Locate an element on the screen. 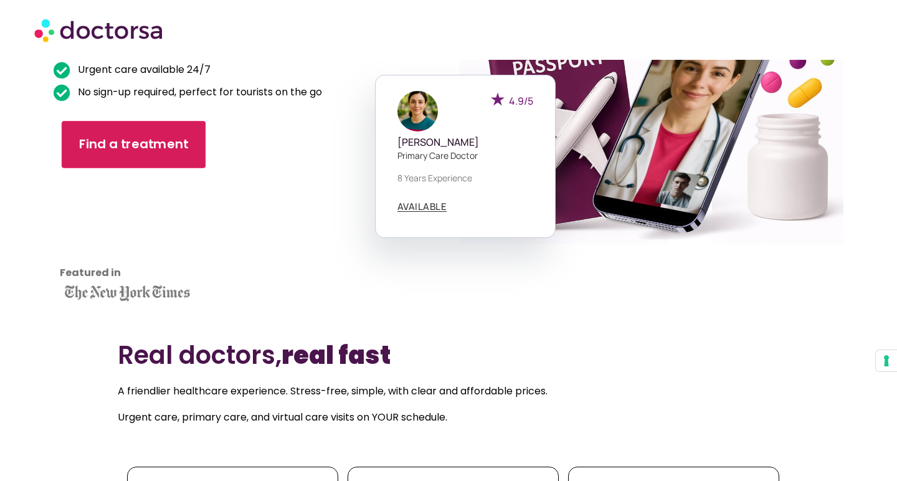 The image size is (897, 481). p: 8 years experience is located at coordinates (466, 178).